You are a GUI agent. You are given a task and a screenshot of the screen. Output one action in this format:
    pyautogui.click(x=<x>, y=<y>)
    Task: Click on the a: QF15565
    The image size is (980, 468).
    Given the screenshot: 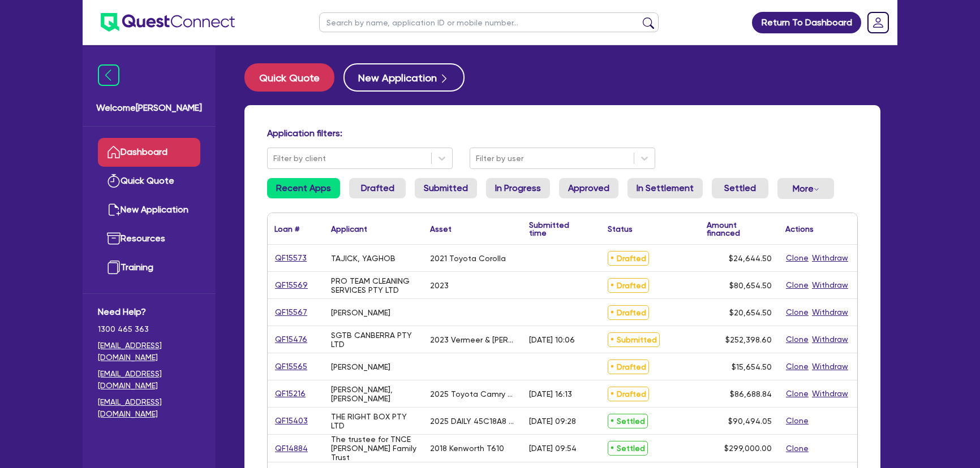 What is the action you would take?
    pyautogui.click(x=291, y=366)
    